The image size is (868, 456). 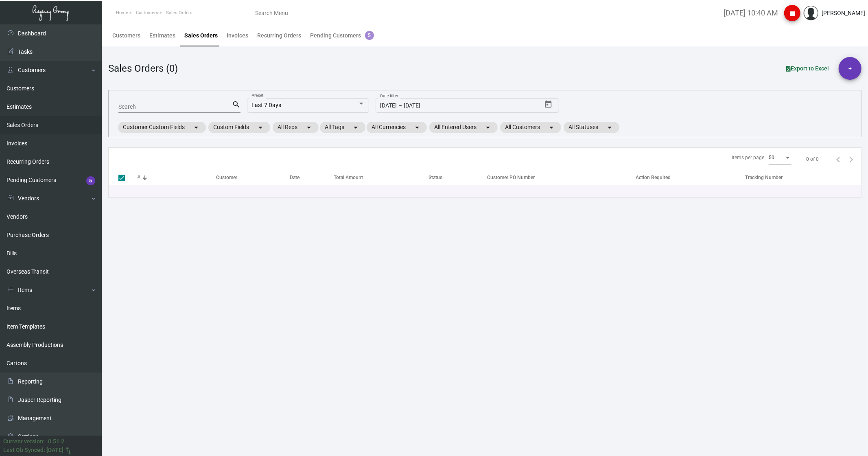 I want to click on input: End date, so click(x=443, y=106).